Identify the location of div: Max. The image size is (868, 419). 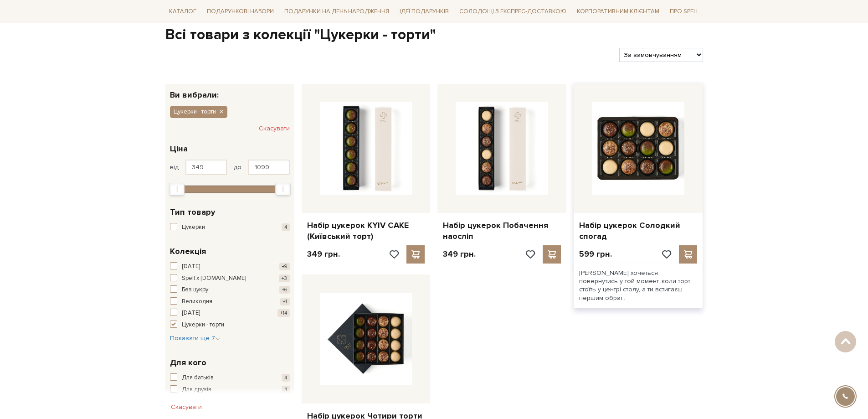
(283, 189).